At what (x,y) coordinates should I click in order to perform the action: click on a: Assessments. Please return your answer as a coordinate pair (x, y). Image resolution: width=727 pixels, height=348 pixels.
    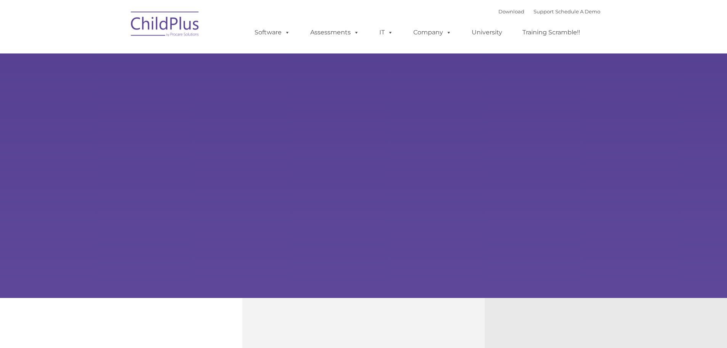
    Looking at the image, I should click on (335, 32).